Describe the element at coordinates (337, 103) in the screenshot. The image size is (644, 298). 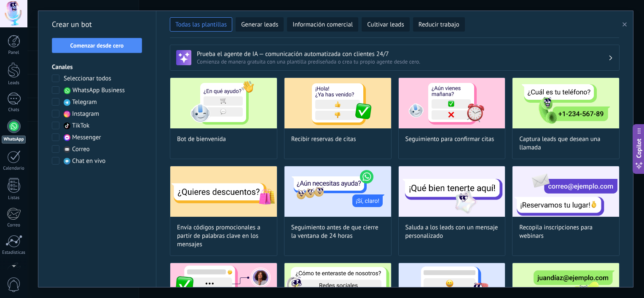
I see `img: Recibir reservas de citas` at that location.